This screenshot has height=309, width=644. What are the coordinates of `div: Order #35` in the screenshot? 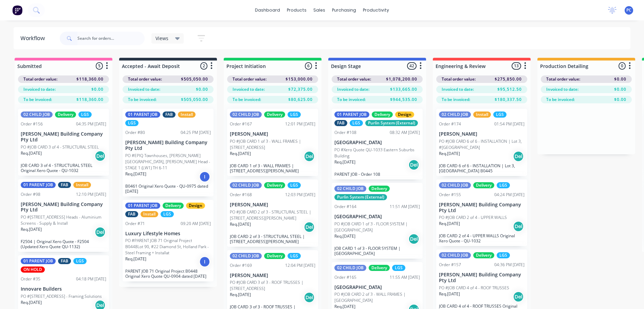 It's located at (30, 279).